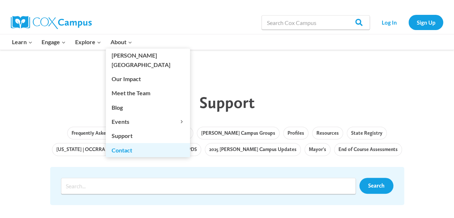 The width and height of the screenshot is (454, 218). What do you see at coordinates (22, 42) in the screenshot?
I see `button: Child menu of Learn` at bounding box center [22, 42].